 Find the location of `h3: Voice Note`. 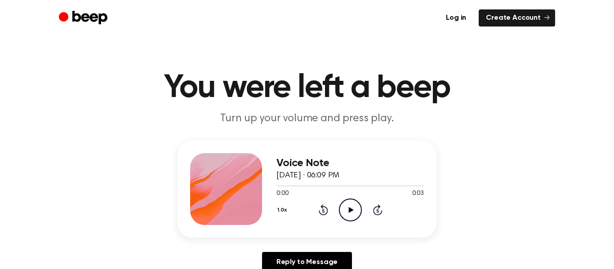

h3: Voice Note is located at coordinates (350, 163).